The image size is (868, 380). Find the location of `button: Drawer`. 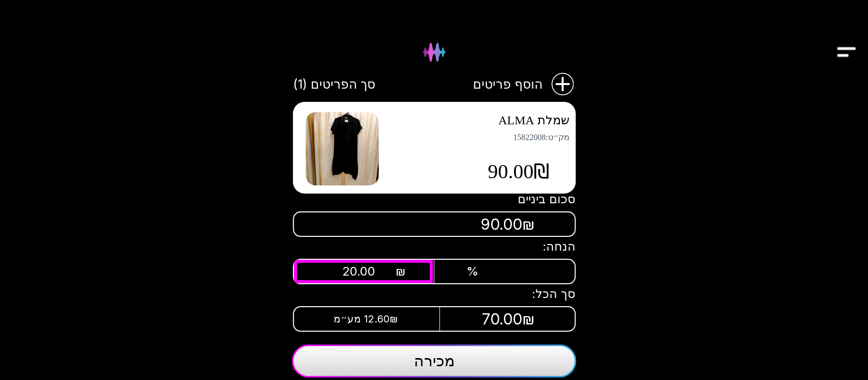

button: Drawer is located at coordinates (847, 35).